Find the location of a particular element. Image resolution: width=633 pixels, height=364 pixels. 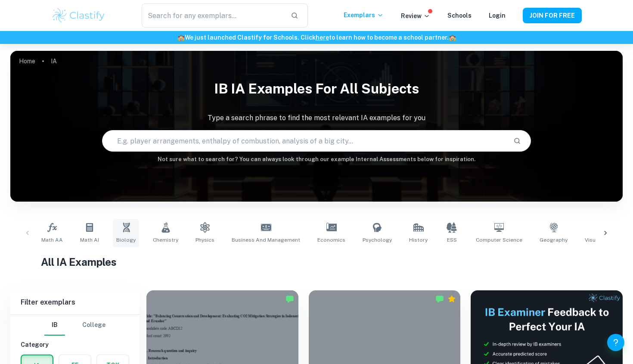

h1: IB IA examples for all subjects is located at coordinates (316, 89).